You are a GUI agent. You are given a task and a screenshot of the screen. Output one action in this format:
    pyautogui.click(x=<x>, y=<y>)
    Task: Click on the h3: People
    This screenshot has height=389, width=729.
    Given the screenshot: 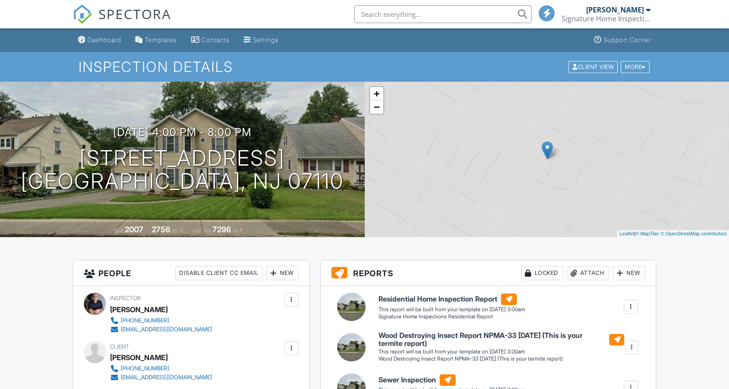 What is the action you would take?
    pyautogui.click(x=191, y=273)
    